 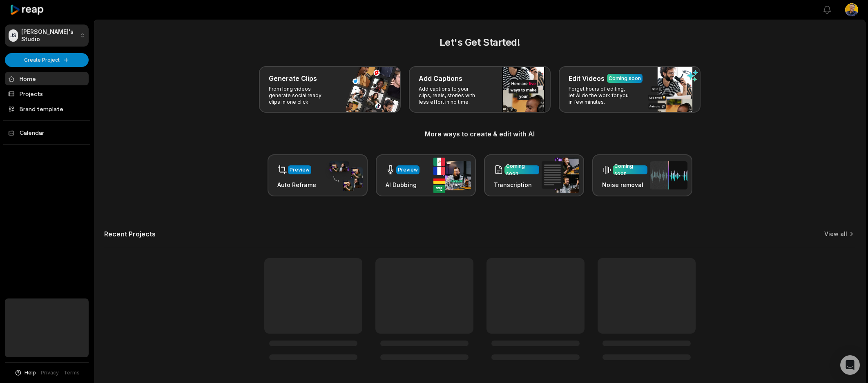 What do you see at coordinates (46, 60) in the screenshot?
I see `button: Create Project` at bounding box center [46, 60].